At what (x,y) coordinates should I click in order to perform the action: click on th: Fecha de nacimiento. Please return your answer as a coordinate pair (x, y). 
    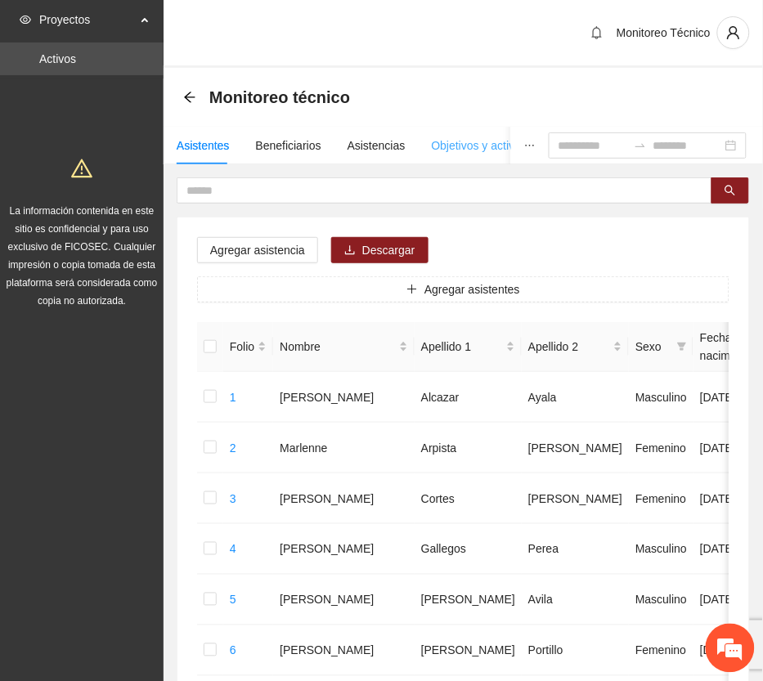
    Looking at the image, I should click on (728, 347).